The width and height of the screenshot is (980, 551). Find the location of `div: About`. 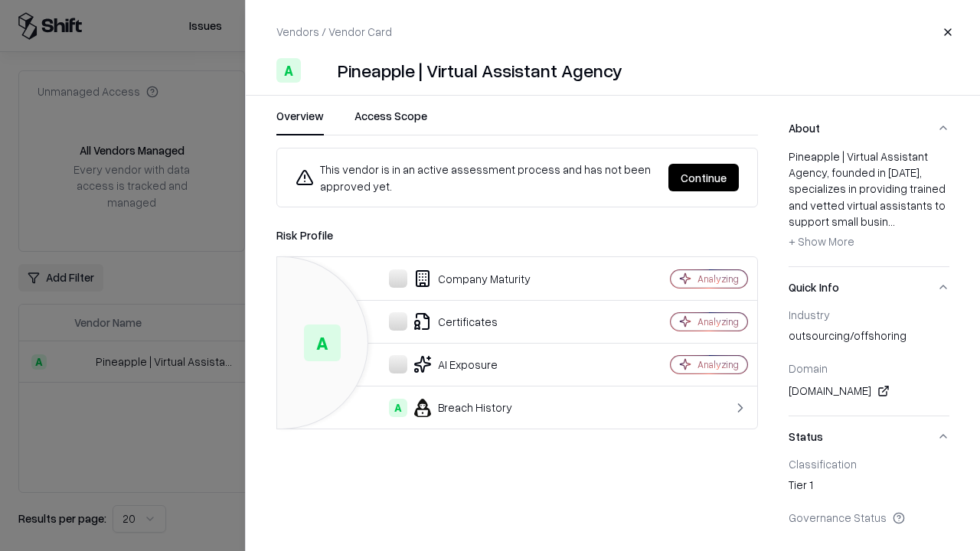

div: About is located at coordinates (869, 208).